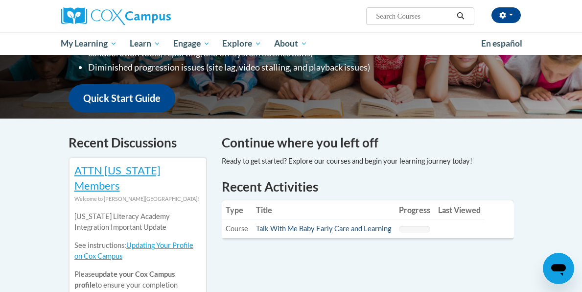 The height and width of the screenshot is (292, 582). I want to click on span: Engage, so click(191, 44).